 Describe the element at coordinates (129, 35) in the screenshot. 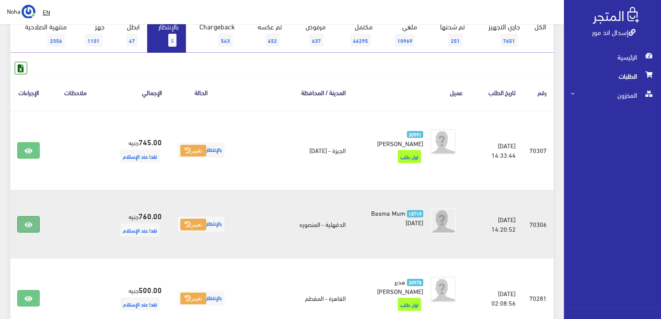

I see `a: أبطل47` at that location.